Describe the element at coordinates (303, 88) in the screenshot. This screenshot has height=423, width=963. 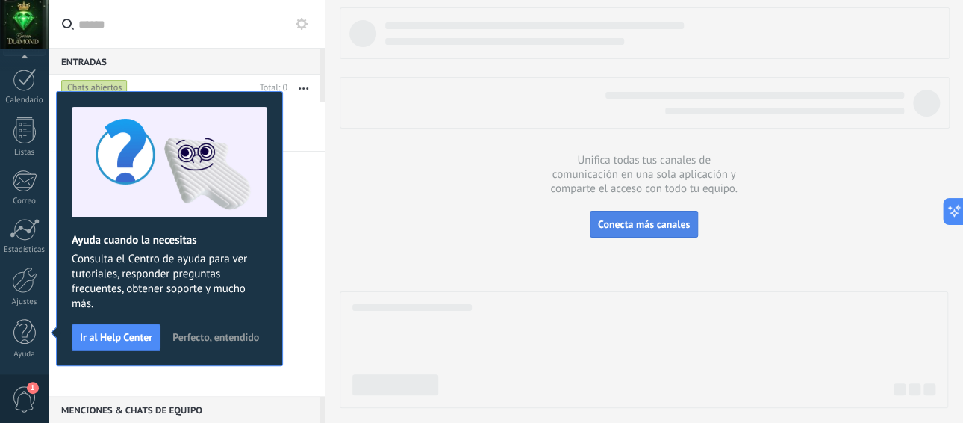
I see `button: Más` at that location.